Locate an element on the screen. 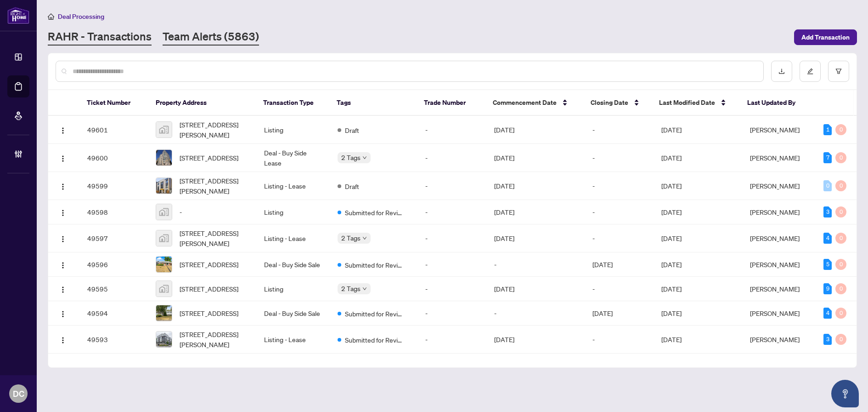 The image size is (868, 412). th: Property Address is located at coordinates (202, 103).